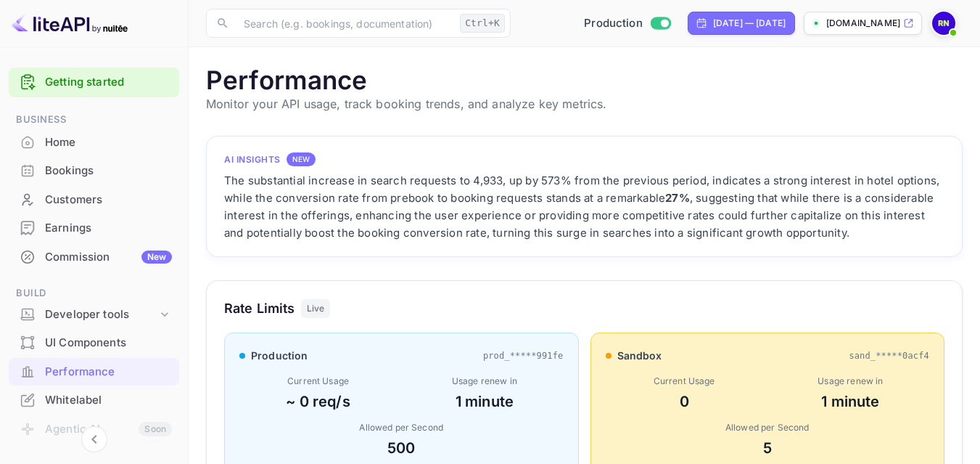 This screenshot has height=464, width=980. What do you see at coordinates (584, 207) in the screenshot?
I see `div: The substantial increase in search requests to 4,933, up by 573% from the previous period, indica...` at bounding box center [584, 207].